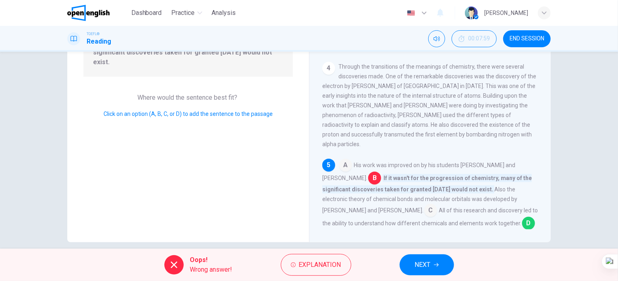  What do you see at coordinates (375, 178) in the screenshot?
I see `span: B` at bounding box center [375, 178].